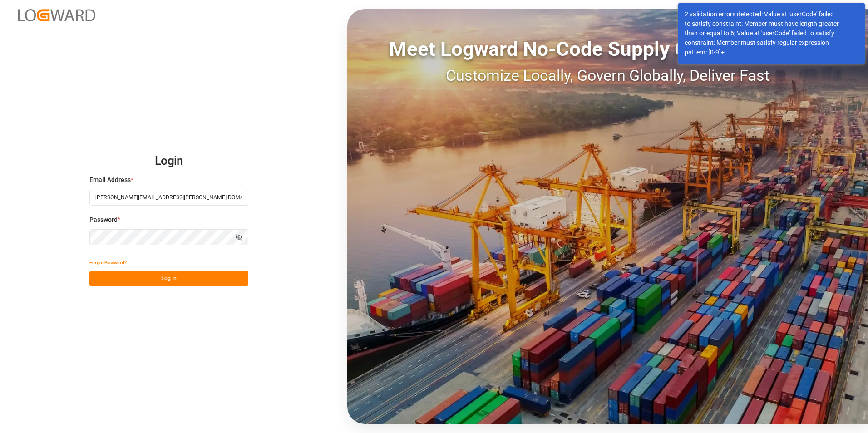 Image resolution: width=868 pixels, height=433 pixels. What do you see at coordinates (103, 220) in the screenshot?
I see `span: Password` at bounding box center [103, 220].